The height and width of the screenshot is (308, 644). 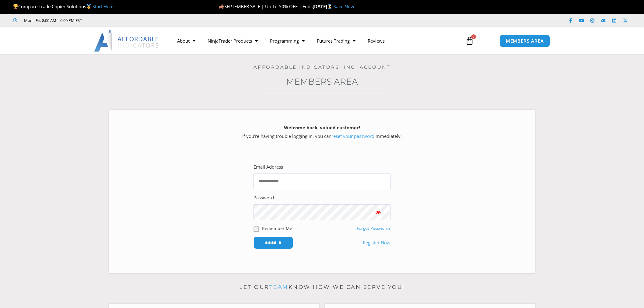 What do you see at coordinates (474, 37) in the screenshot?
I see `span: 0` at bounding box center [474, 37].